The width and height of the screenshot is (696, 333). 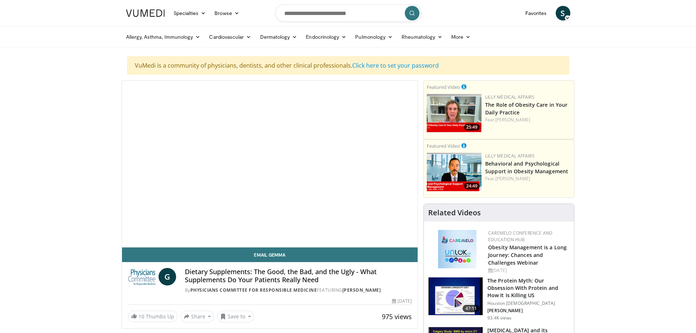 I want to click on a: Favorites, so click(x=536, y=13).